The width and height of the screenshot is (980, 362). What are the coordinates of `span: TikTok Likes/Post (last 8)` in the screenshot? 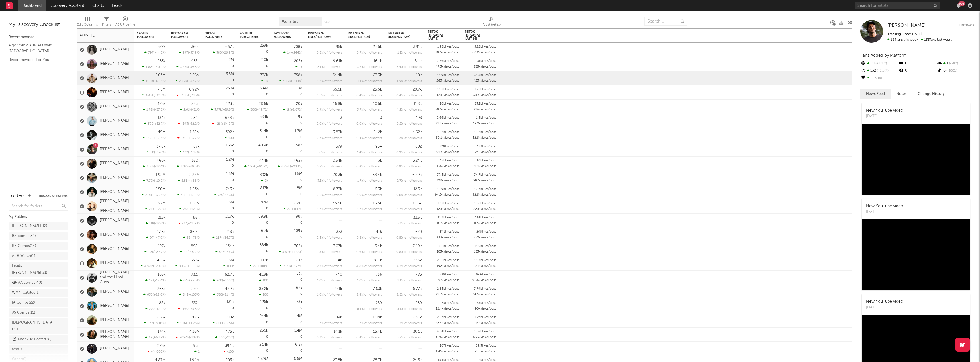 It's located at (439, 35).